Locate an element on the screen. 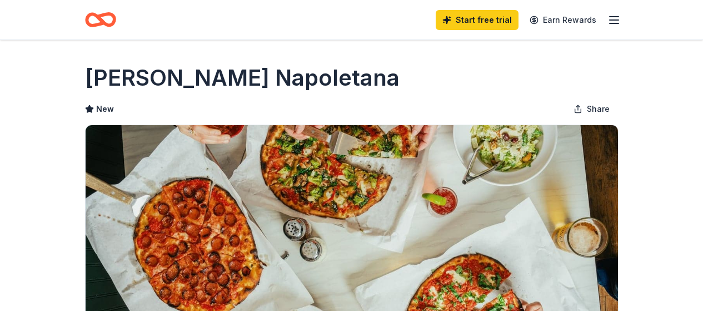  button: Share is located at coordinates (591, 109).